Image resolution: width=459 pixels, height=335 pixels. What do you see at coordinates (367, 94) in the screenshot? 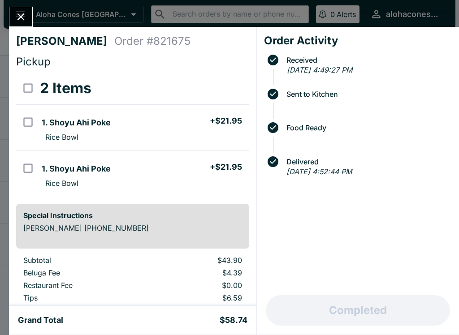
I see `span: Sent to Kitchen` at bounding box center [367, 94].